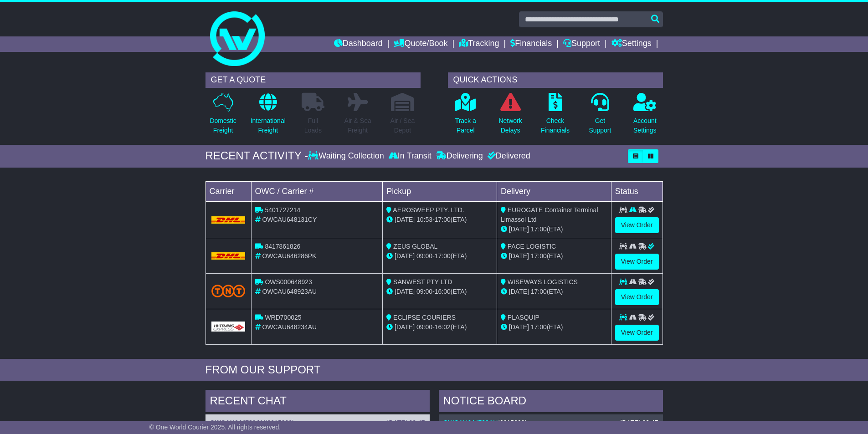 The image size is (868, 434). What do you see at coordinates (282, 247) in the screenshot?
I see `span: 8417861826` at bounding box center [282, 247].